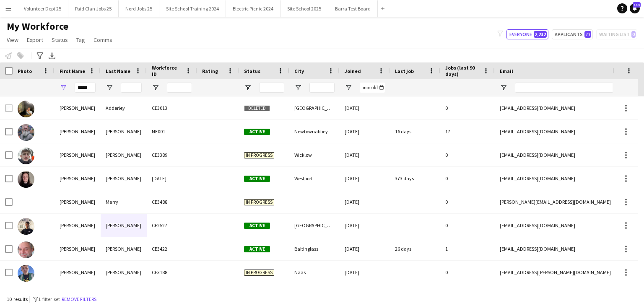 The height and width of the screenshot is (306, 644). Describe the element at coordinates (527, 34) in the screenshot. I see `button: Everyone2,232` at that location.